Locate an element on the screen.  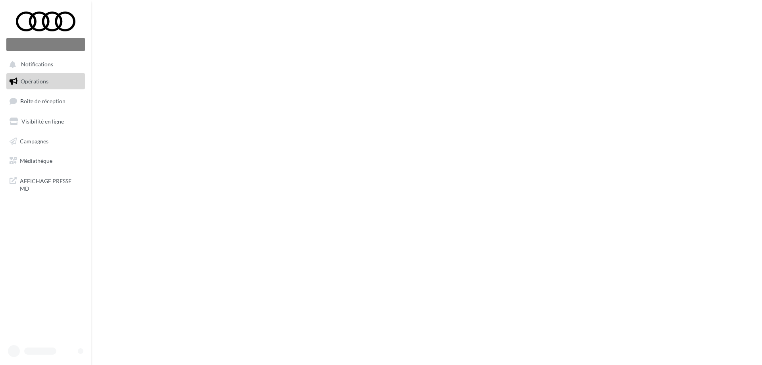
a: Visibilité en ligne is located at coordinates (46, 121).